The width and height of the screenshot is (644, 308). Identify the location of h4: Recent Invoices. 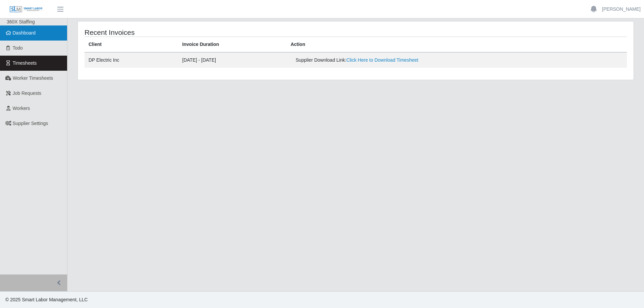
(195, 32).